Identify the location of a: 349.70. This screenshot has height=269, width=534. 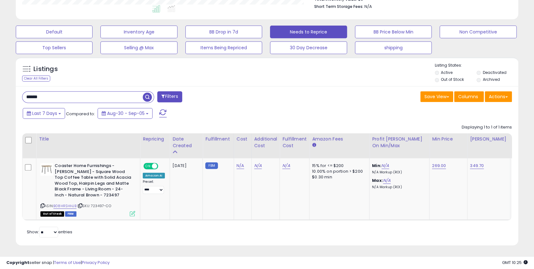
(477, 166).